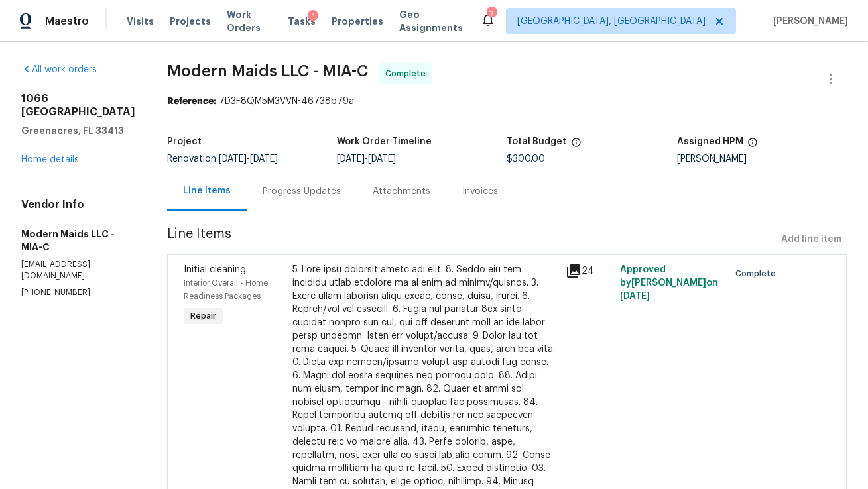  Describe the element at coordinates (401, 192) in the screenshot. I see `div: Attachments` at that location.